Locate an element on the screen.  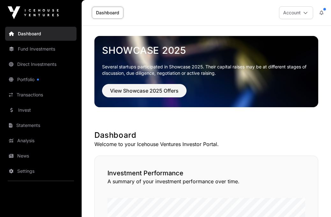
a: Settings is located at coordinates (41, 171).